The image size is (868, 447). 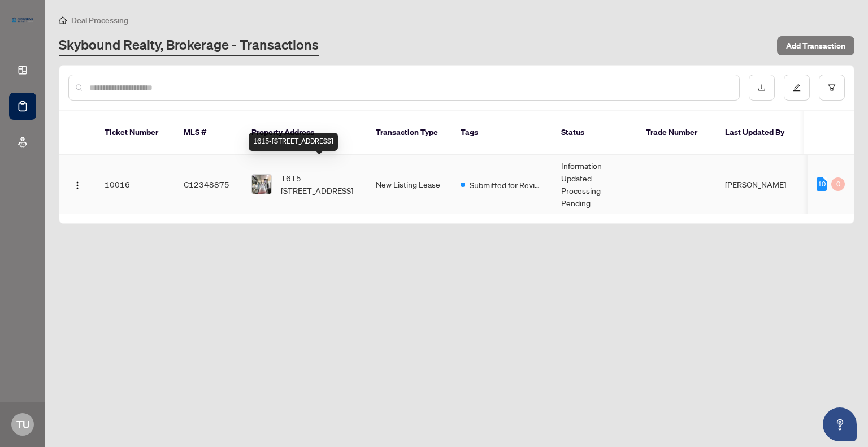 What do you see at coordinates (762, 88) in the screenshot?
I see `button: download` at bounding box center [762, 88].